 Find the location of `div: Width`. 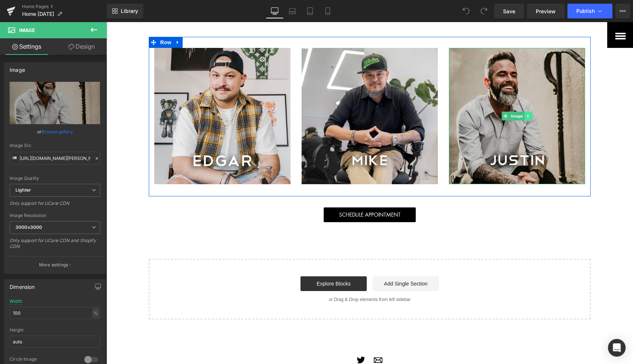

div: Width is located at coordinates (16, 301).